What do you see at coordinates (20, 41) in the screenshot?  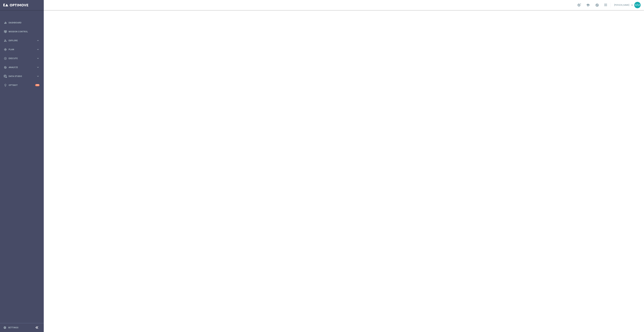 I see `div: Explore` at bounding box center [20, 41].